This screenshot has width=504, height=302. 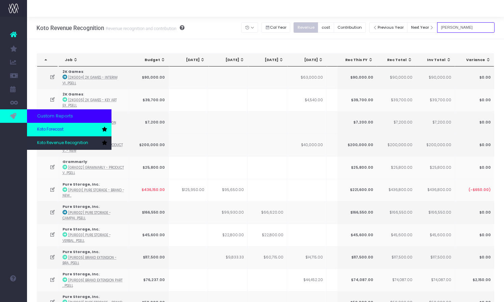 I want to click on td: $130,000.00, so click(x=346, y=145).